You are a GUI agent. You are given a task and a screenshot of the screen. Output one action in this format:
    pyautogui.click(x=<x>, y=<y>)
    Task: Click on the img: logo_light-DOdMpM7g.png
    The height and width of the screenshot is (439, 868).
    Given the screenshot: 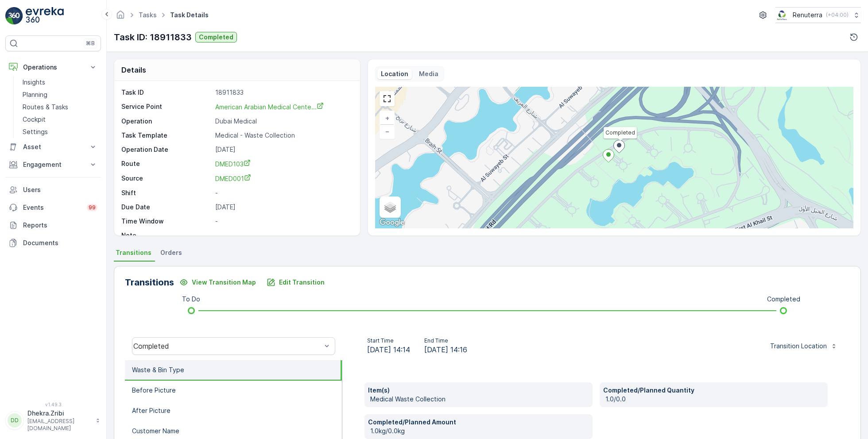 What is the action you would take?
    pyautogui.click(x=44, y=16)
    